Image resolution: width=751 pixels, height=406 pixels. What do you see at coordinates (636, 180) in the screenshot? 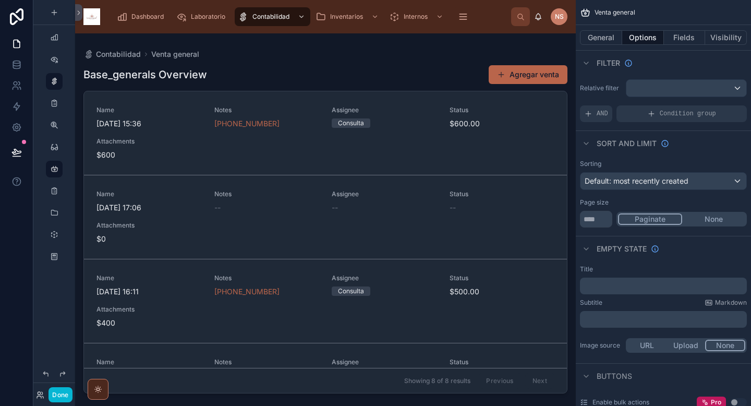
I see `span: Default: most recently created` at bounding box center [636, 180].